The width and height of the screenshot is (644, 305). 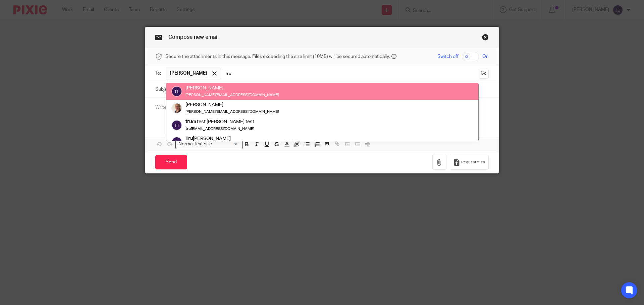 What do you see at coordinates (177, 108) in the screenshot?
I see `img: Trudi.jpg` at bounding box center [177, 108].